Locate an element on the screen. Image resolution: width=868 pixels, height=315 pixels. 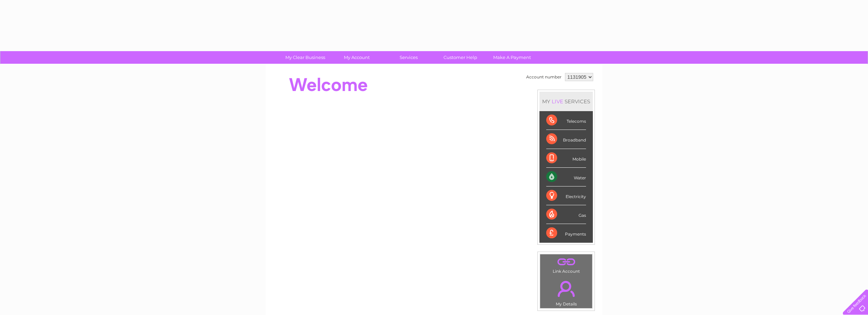
td: Account number is located at coordinates (544, 77).